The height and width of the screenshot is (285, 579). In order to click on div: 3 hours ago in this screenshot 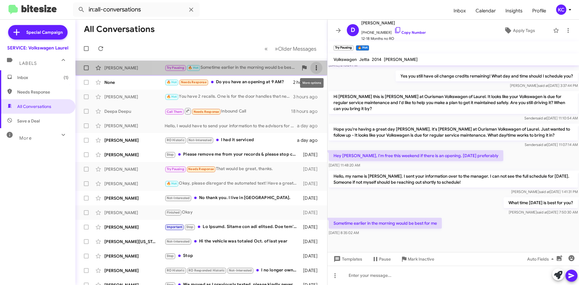, I will do `click(308, 97)`.